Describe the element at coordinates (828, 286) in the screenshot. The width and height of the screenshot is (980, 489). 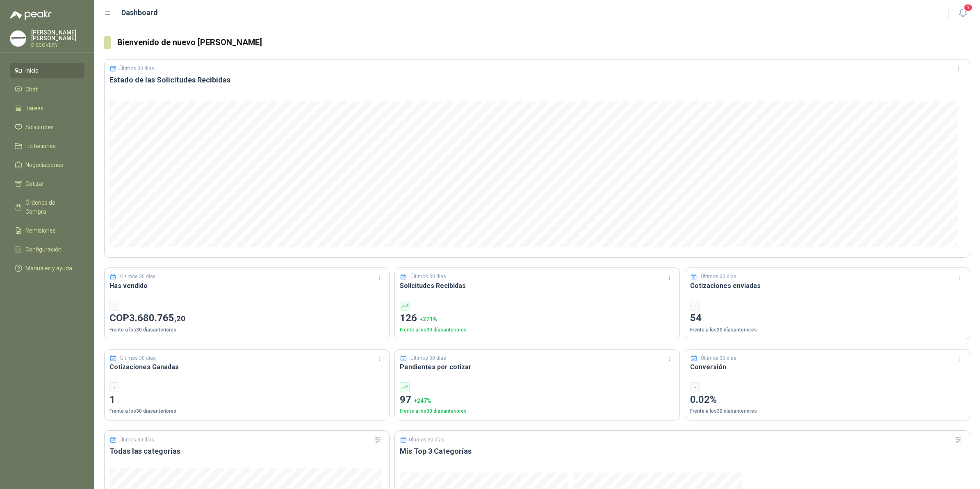
I see `h3: Cotizaciones enviadas` at that location.